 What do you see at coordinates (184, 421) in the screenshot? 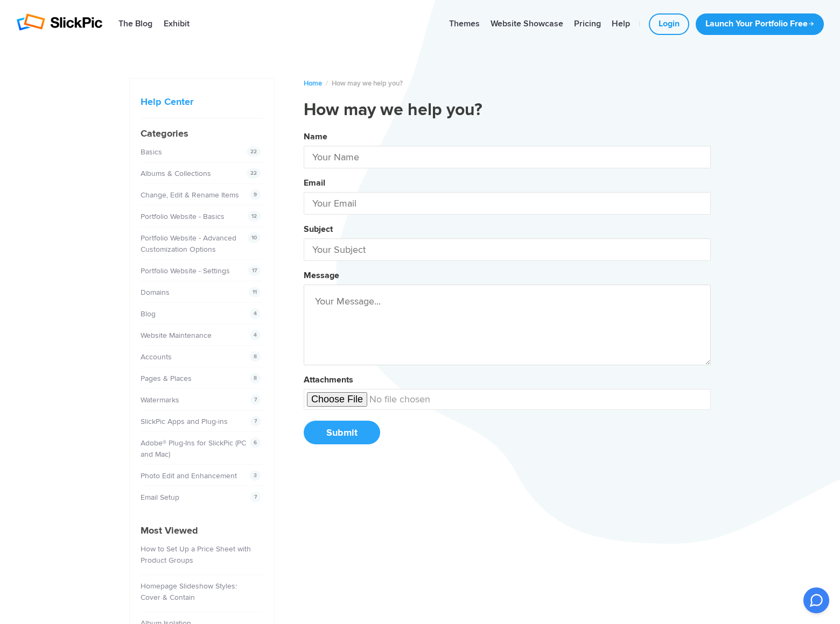
I see `a: SlickPic Apps and Plug-ins` at bounding box center [184, 421].